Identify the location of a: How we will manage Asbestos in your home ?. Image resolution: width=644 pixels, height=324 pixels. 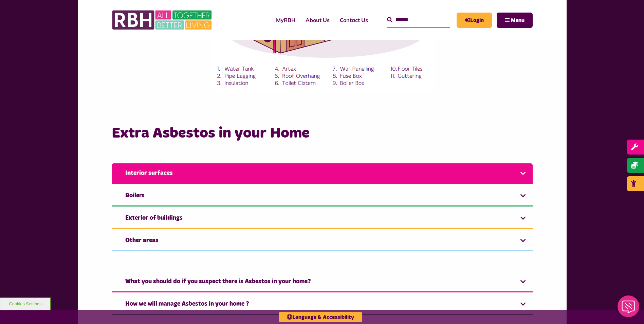
(322, 304).